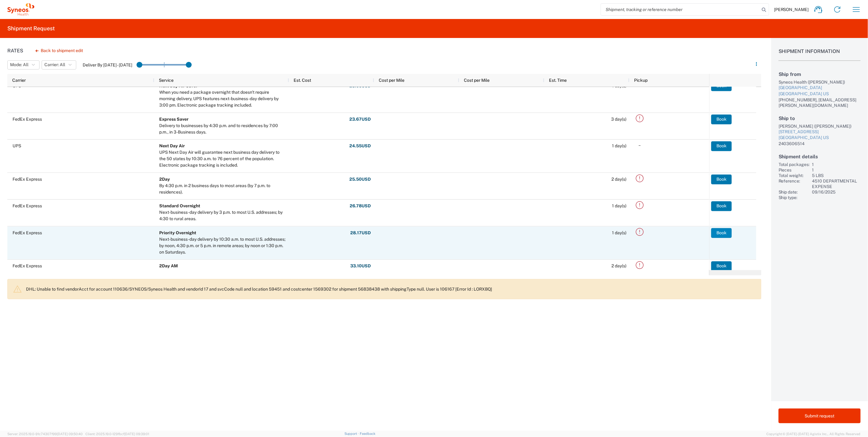  What do you see at coordinates (19, 65) in the screenshot?
I see `span: Mode: All` at bounding box center [19, 65].